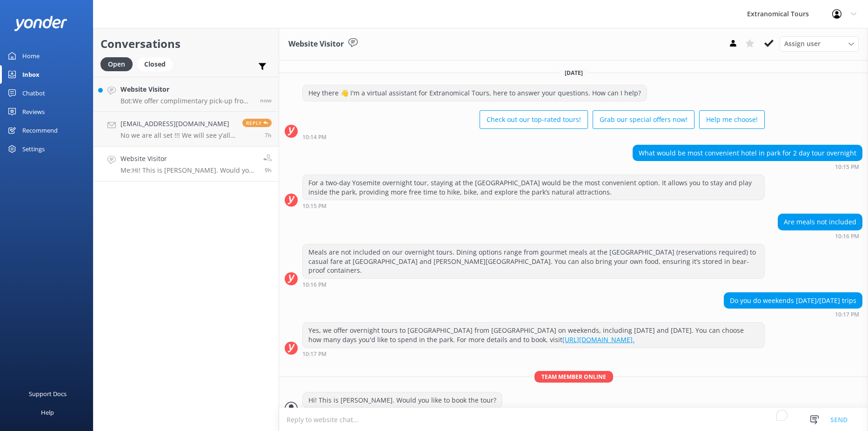  What do you see at coordinates (747, 153) in the screenshot?
I see `div: What would be most convenient hotel in park for 2 day tour overnight` at bounding box center [747, 153].